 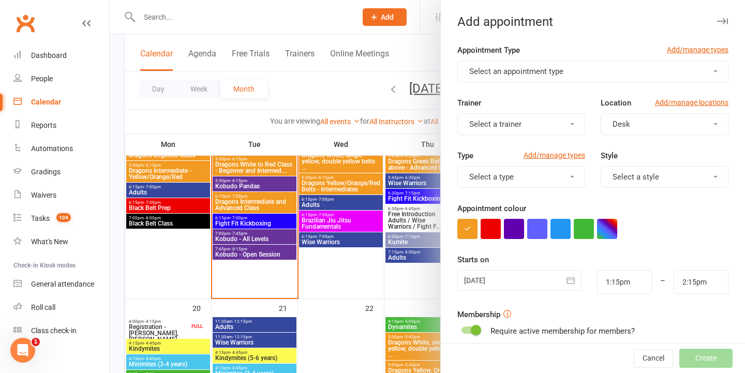 I want to click on button: Select an appointment type, so click(x=593, y=71).